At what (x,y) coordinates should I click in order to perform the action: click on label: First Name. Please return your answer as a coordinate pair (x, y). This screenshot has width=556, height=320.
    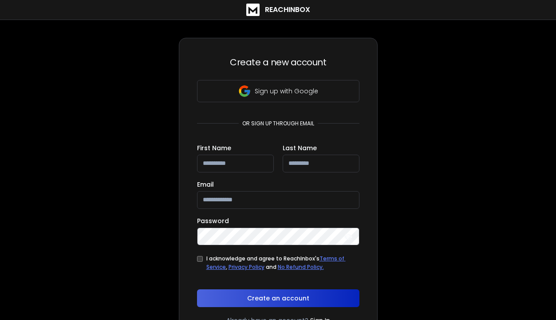
    Looking at the image, I should click on (214, 148).